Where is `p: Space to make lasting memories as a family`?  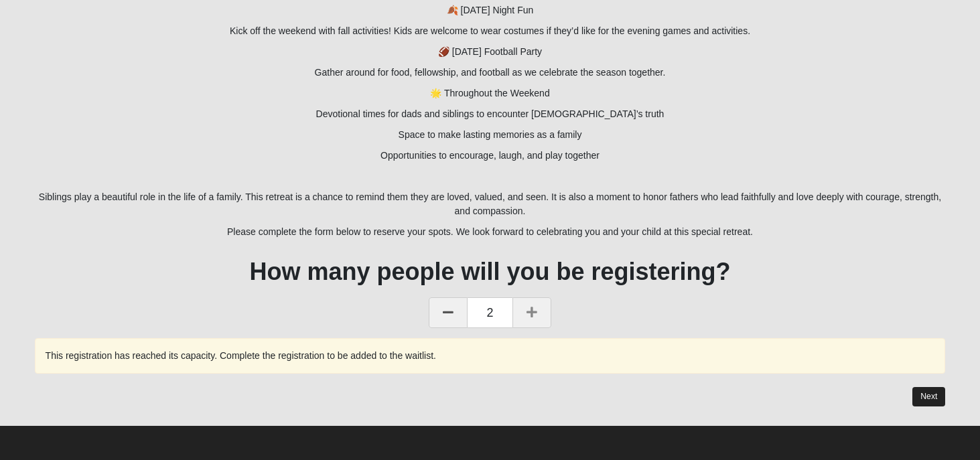 p: Space to make lasting memories as a family is located at coordinates (491, 135).